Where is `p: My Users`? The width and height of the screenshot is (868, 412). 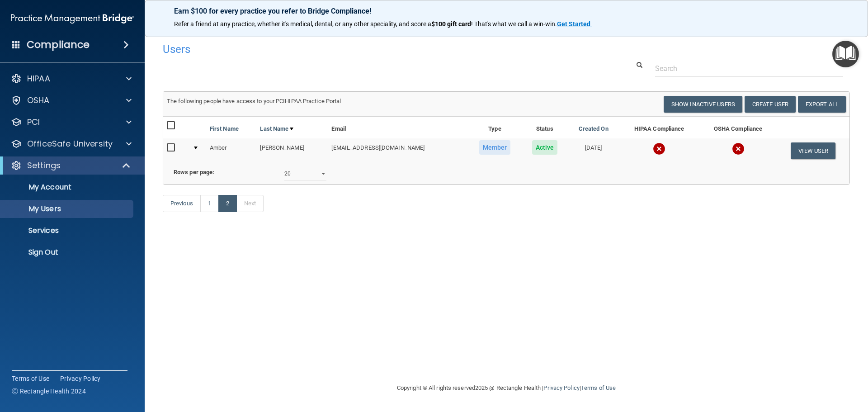
p: My Users is located at coordinates (68, 209).